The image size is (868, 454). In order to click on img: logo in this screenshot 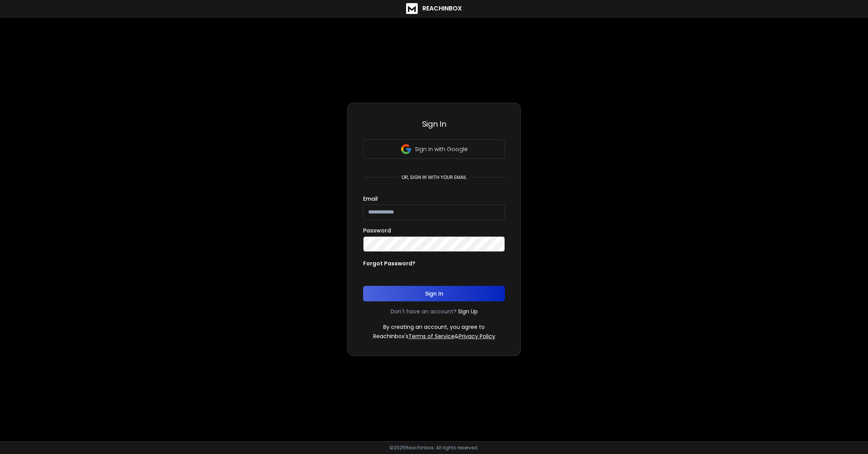, I will do `click(412, 8)`.